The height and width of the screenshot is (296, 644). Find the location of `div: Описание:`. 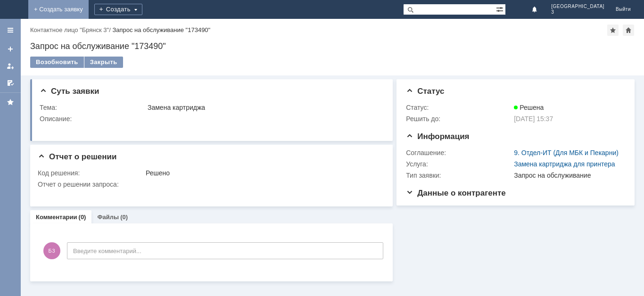

div: Описание: is located at coordinates (211, 119).